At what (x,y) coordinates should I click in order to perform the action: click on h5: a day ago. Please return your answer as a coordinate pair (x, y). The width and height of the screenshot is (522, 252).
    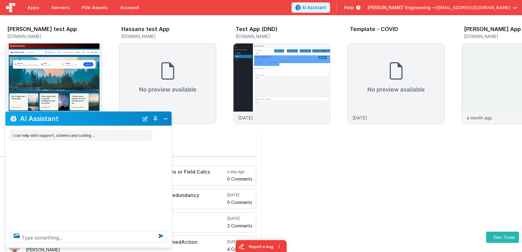
    Looking at the image, I should click on (239, 171).